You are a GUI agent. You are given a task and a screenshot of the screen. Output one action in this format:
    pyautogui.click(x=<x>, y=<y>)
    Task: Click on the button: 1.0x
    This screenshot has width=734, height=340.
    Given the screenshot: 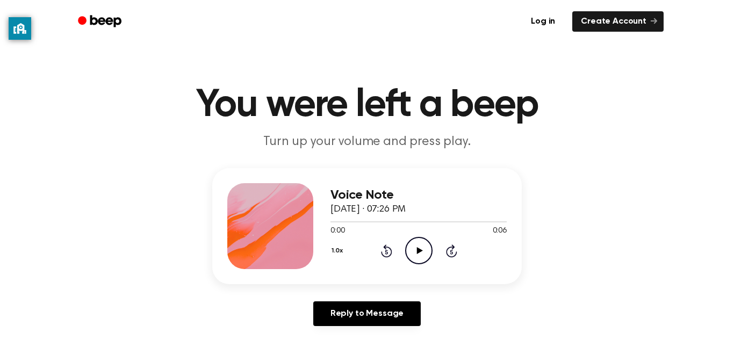 What is the action you would take?
    pyautogui.click(x=339, y=251)
    